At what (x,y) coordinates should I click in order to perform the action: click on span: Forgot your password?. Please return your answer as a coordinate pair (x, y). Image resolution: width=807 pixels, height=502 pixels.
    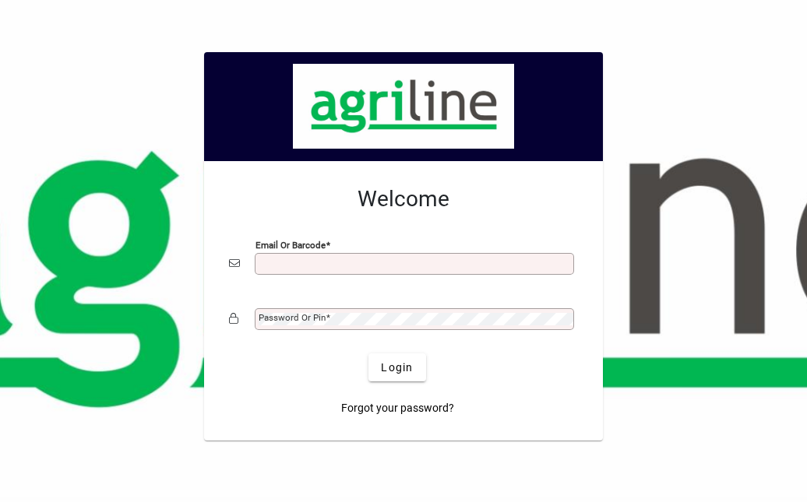
    Looking at the image, I should click on (397, 408).